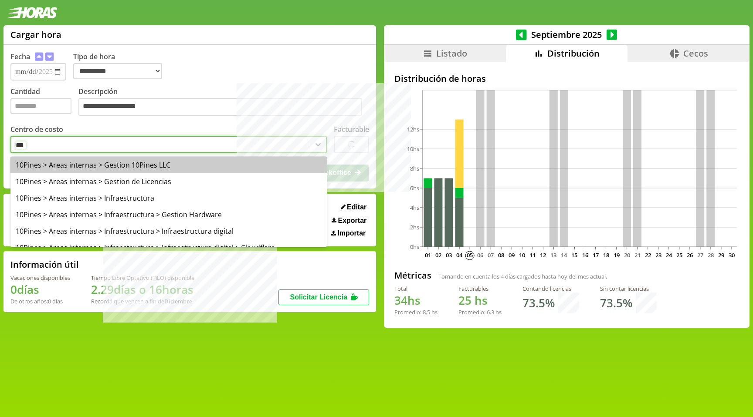 Image resolution: width=753 pixels, height=417 pixels. Describe the element at coordinates (679, 255) in the screenshot. I see `text: 25` at that location.